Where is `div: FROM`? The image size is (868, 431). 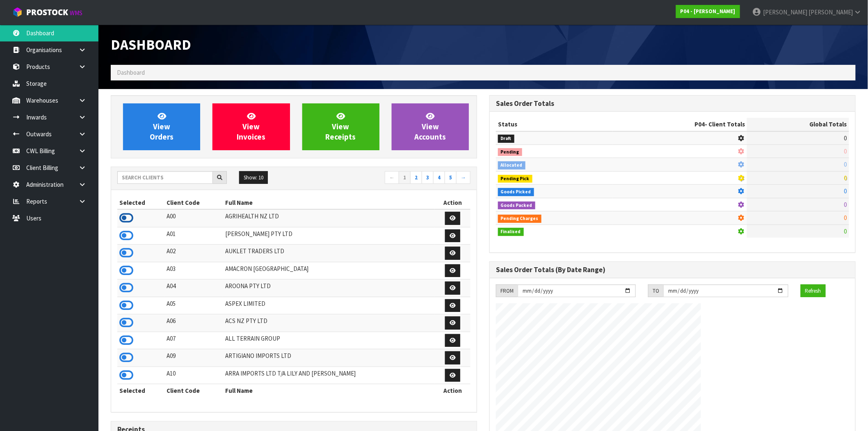
div: FROM is located at coordinates (507, 291).